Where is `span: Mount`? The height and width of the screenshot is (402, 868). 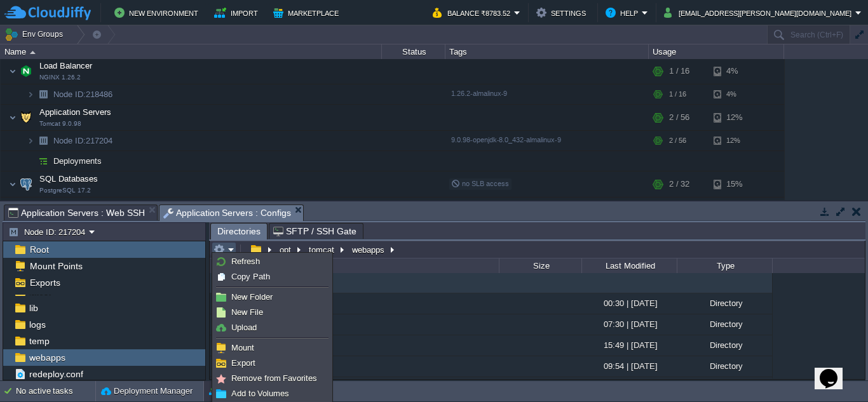
span: Mount is located at coordinates (243, 347).